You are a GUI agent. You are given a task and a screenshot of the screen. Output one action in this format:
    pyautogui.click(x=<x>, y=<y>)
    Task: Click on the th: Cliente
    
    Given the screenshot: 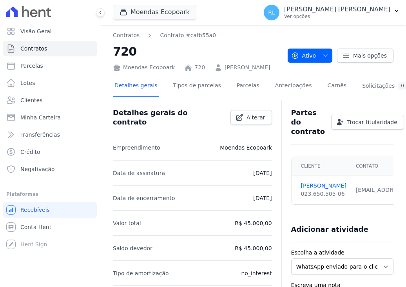 What is the action you would take?
    pyautogui.click(x=321, y=166)
    